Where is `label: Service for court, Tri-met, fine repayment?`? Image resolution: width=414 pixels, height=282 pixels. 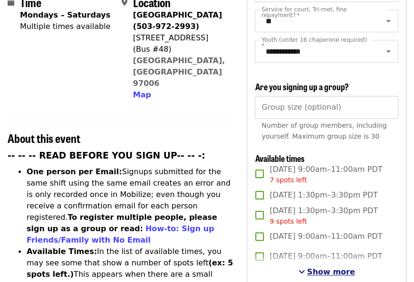
label: Service for court, Tri-met, fine repayment? is located at coordinates (315, 12).